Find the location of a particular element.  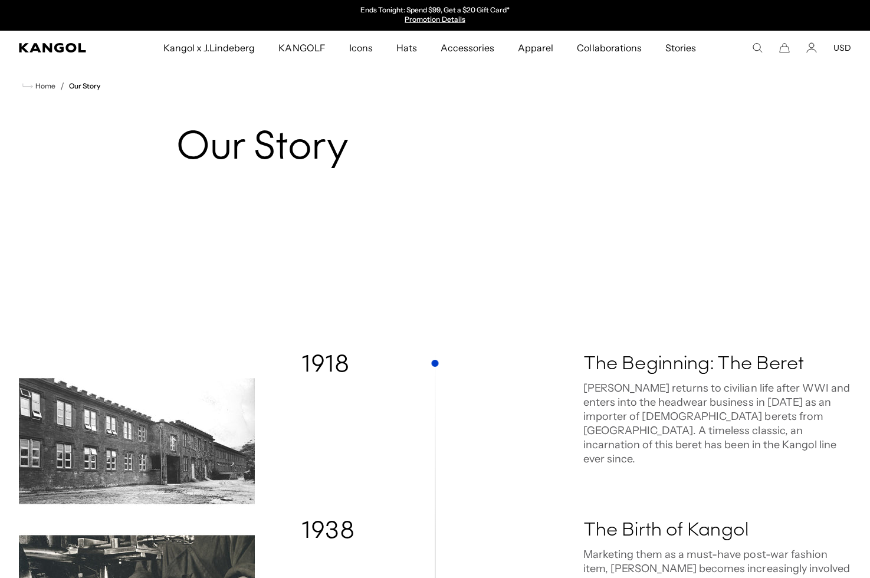

a: Account is located at coordinates (812, 48).